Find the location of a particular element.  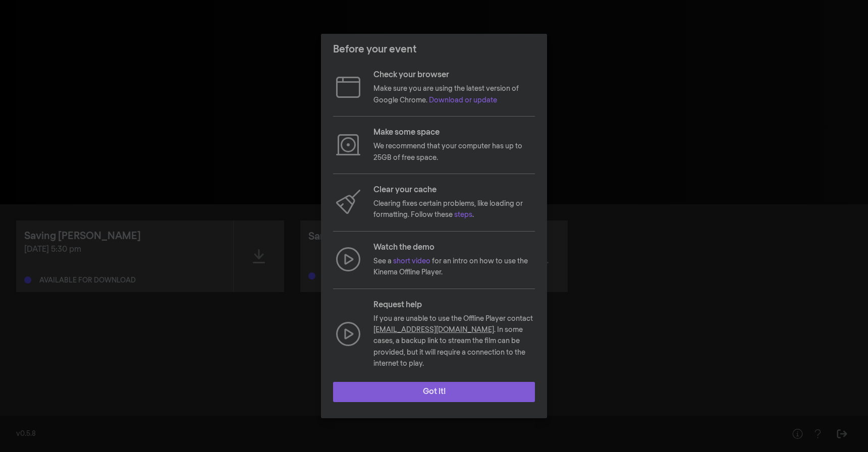

p: Make sure you are using the latest version of Google Chrome. is located at coordinates (454, 95).